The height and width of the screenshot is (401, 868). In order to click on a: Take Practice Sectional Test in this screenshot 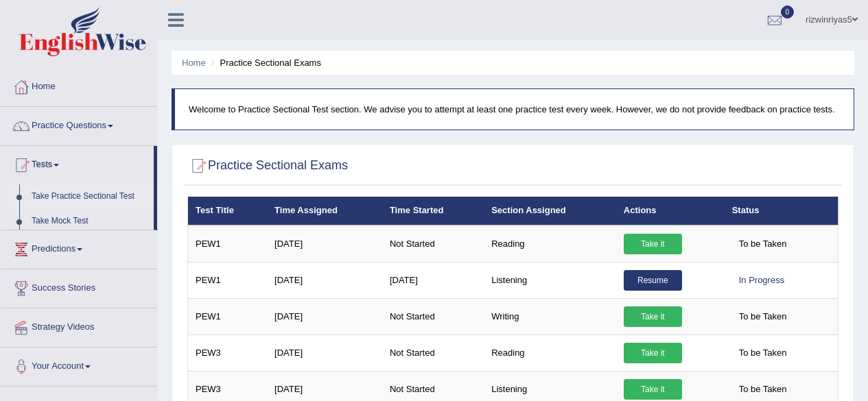, I will do `click(90, 197)`.